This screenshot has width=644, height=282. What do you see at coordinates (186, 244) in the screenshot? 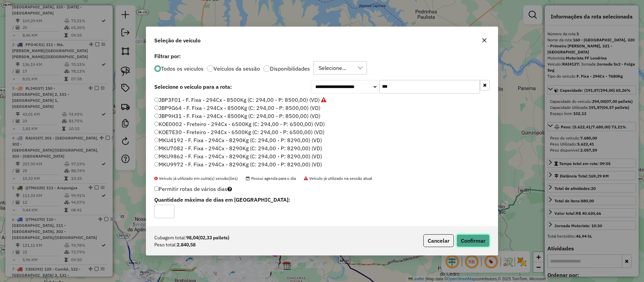
I see `strong: 2.840,58` at bounding box center [186, 244].